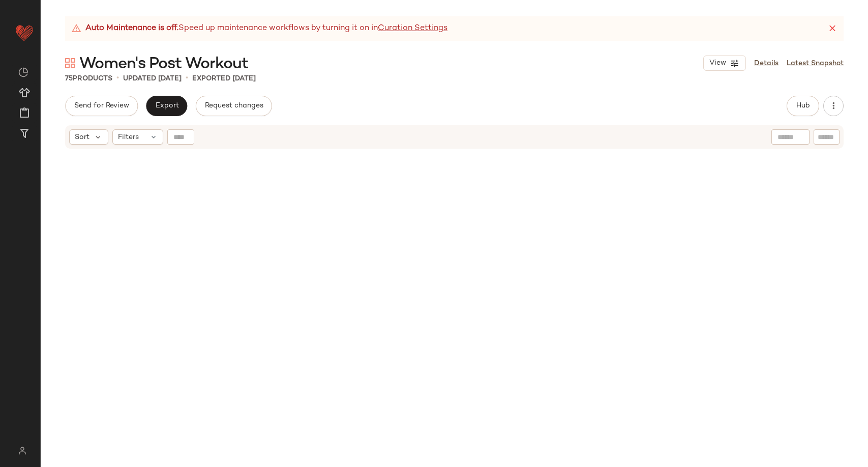 This screenshot has width=868, height=467. Describe the element at coordinates (101, 105) in the screenshot. I see `span: Send for Review` at that location.